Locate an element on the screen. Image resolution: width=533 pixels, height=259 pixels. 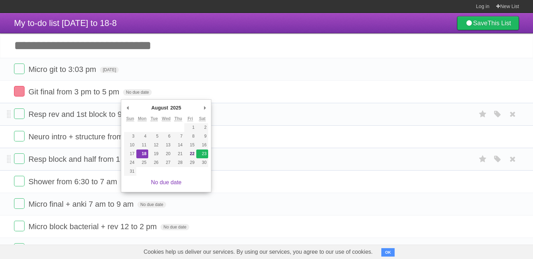
button: 12 is located at coordinates (154, 145).